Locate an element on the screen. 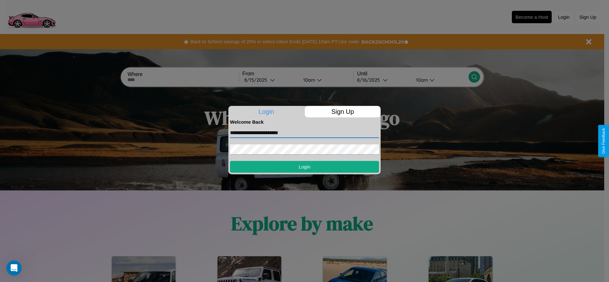 Image resolution: width=609 pixels, height=282 pixels. p: Sign Up is located at coordinates (343, 112).